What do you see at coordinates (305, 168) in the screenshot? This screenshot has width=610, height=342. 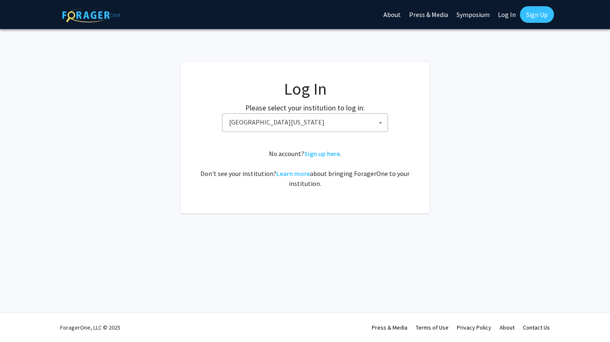 I see `div: No account? . Don't see your institution? about bringing ForagerOne to your institution.` at bounding box center [305, 168].